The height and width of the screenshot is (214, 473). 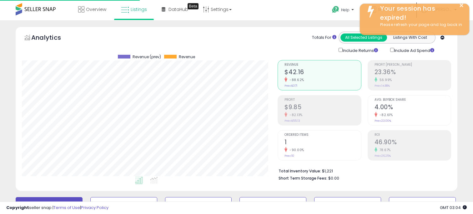 I want to click on span: Overview, so click(x=96, y=9).